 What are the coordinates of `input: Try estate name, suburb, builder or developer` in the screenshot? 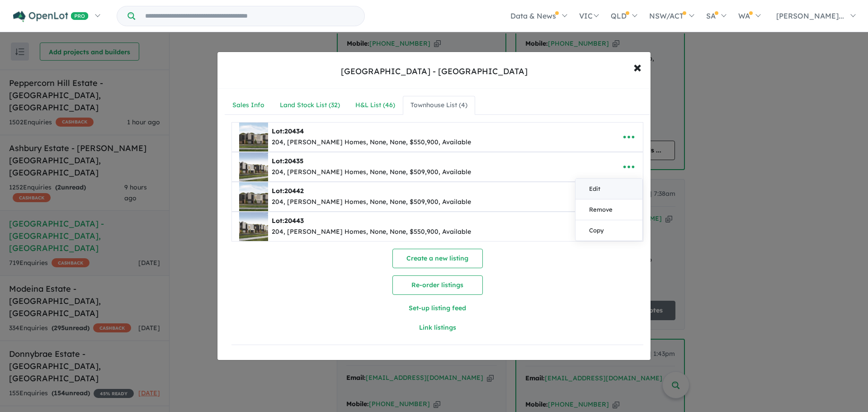 It's located at (250, 16).